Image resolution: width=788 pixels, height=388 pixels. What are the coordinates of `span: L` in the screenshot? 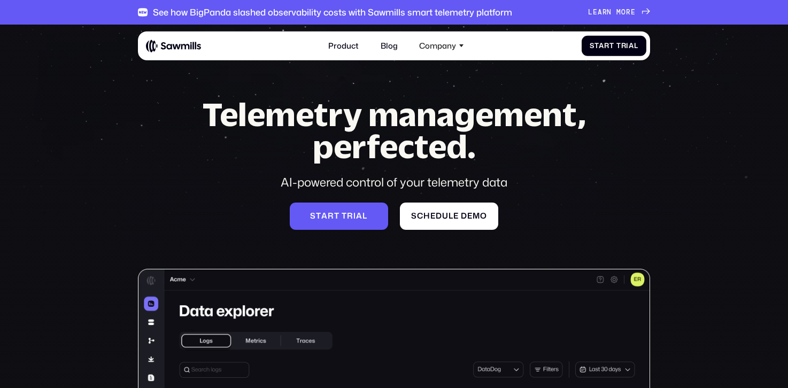 It's located at (590, 12).